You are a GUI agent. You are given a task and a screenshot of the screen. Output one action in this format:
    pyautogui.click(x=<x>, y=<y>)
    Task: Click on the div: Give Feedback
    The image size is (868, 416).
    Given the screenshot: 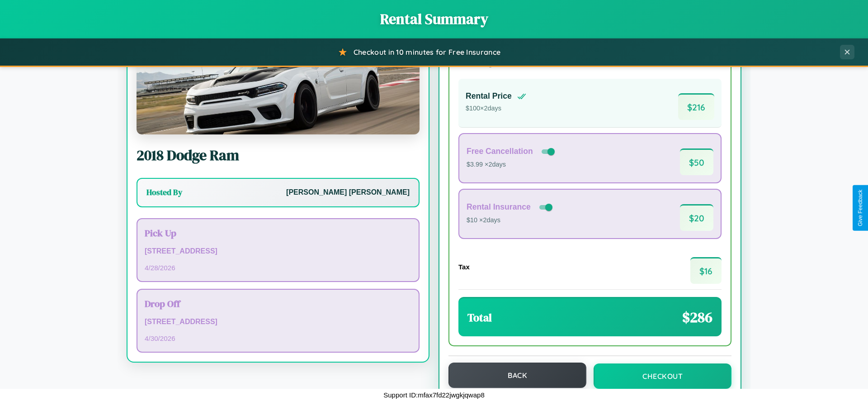 What is the action you would take?
    pyautogui.click(x=860, y=208)
    